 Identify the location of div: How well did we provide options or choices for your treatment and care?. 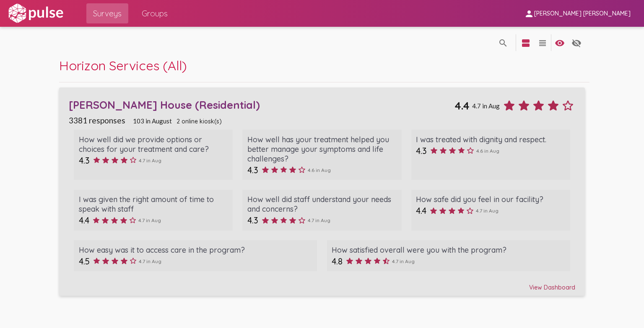
(153, 145).